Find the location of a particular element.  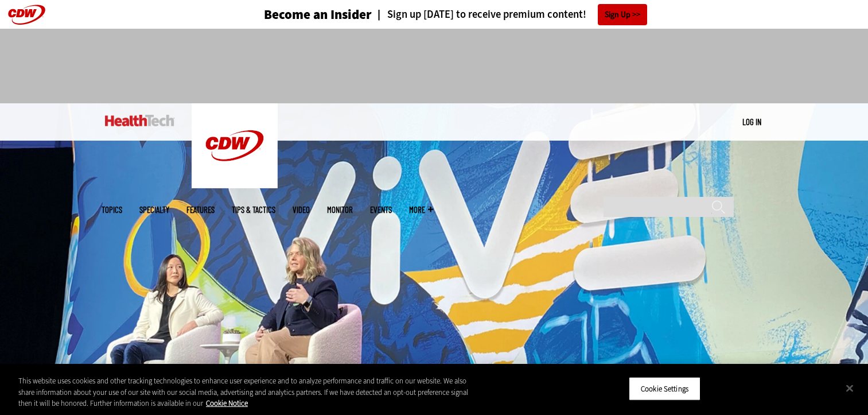

a: More information about your privacy is located at coordinates (226, 403).